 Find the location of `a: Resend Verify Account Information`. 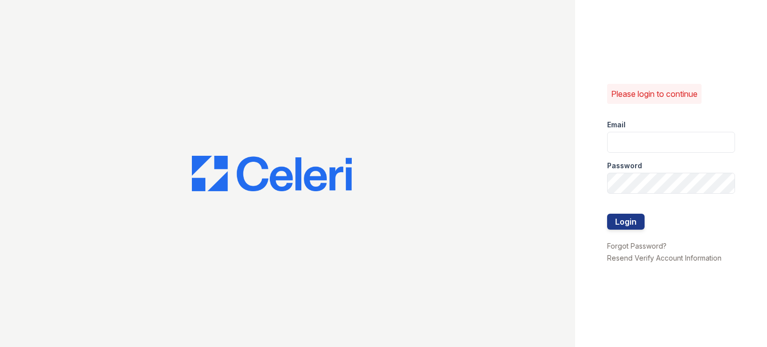

a: Resend Verify Account Information is located at coordinates (664, 258).